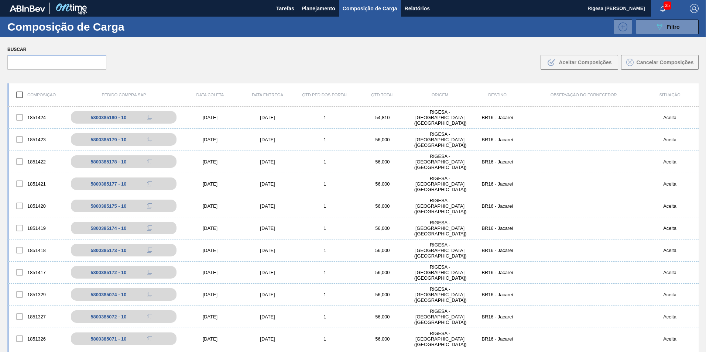 Image resolution: width=706 pixels, height=352 pixels. What do you see at coordinates (57, 49) in the screenshot?
I see `label: Buscar` at bounding box center [57, 49].